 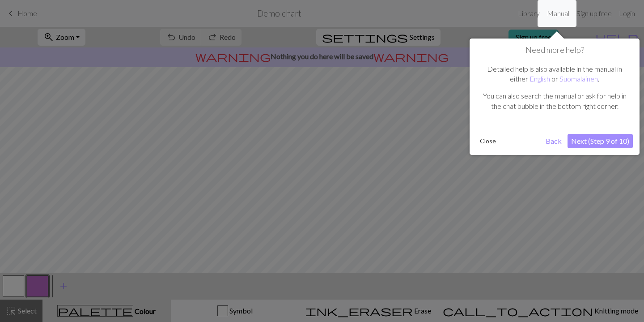 I want to click on h1: Need more help?, so click(x=554, y=50).